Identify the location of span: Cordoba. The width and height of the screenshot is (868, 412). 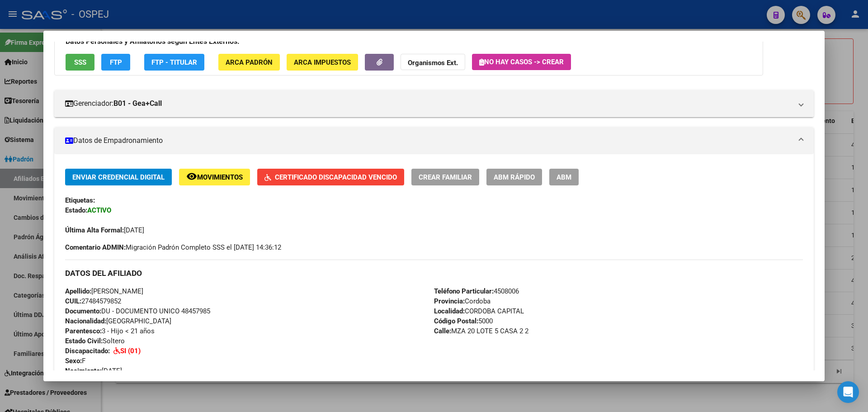
(462, 301).